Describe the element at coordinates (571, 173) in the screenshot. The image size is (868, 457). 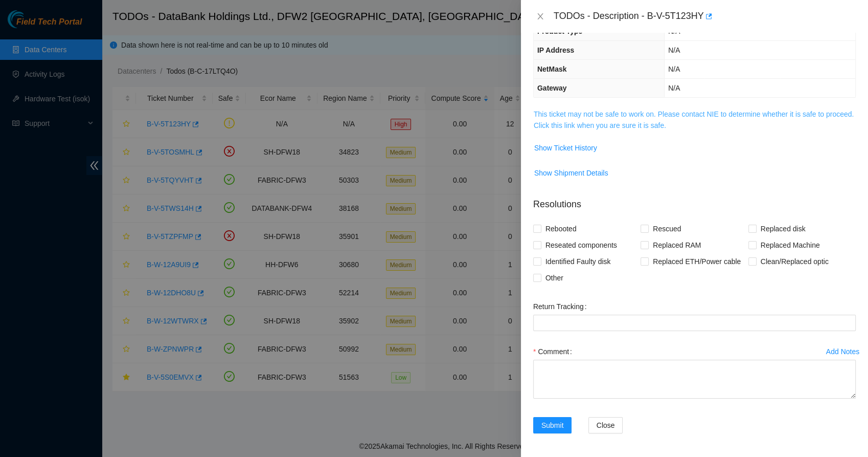
I see `span: Show Shipment Details` at that location.